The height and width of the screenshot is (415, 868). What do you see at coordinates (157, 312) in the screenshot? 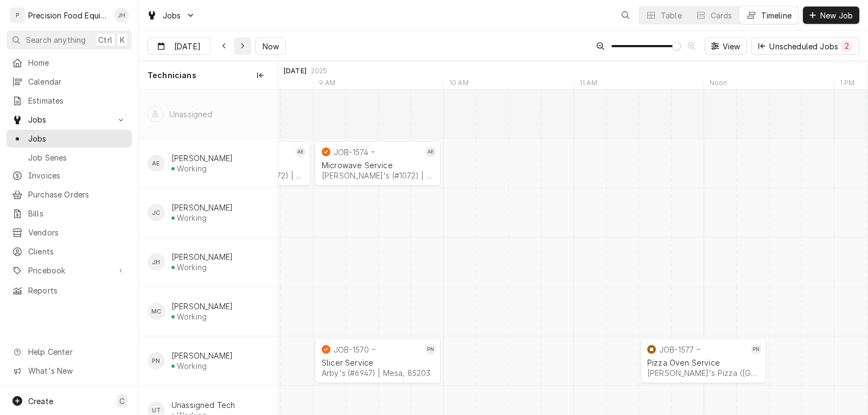
I see `div: Mike Caster's Avatar` at bounding box center [157, 312].